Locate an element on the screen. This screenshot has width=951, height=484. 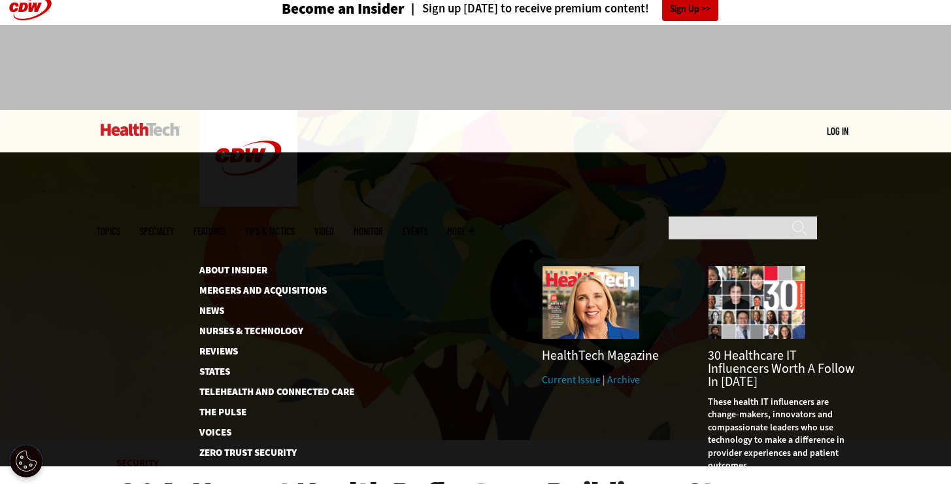
a: Current Issue is located at coordinates (571, 379).